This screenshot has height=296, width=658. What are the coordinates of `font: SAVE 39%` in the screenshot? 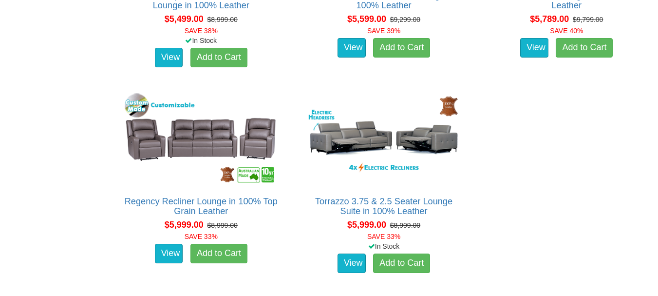 It's located at (384, 31).